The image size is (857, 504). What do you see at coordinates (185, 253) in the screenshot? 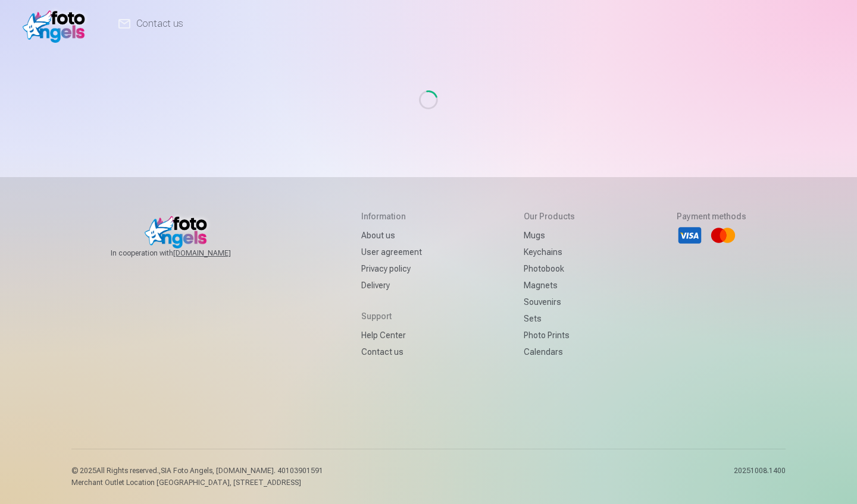
I see `span: In cooperation with` at bounding box center [185, 253].